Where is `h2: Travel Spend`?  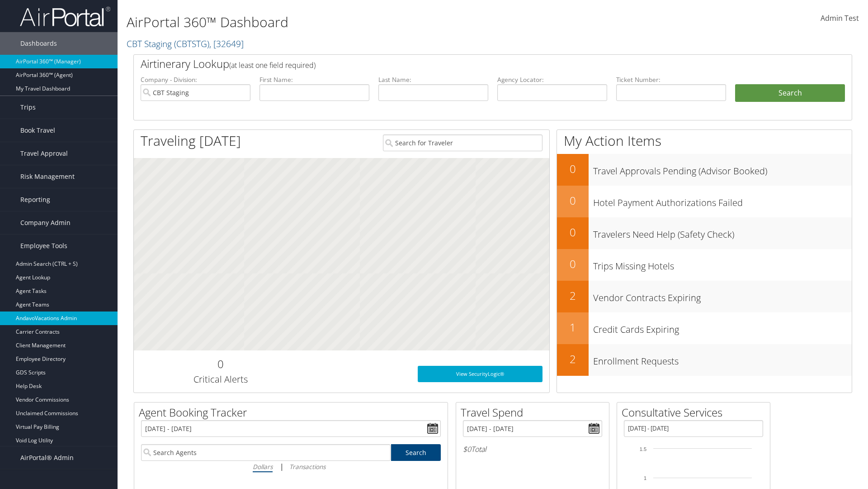
h2: Travel Spend is located at coordinates (535, 412).